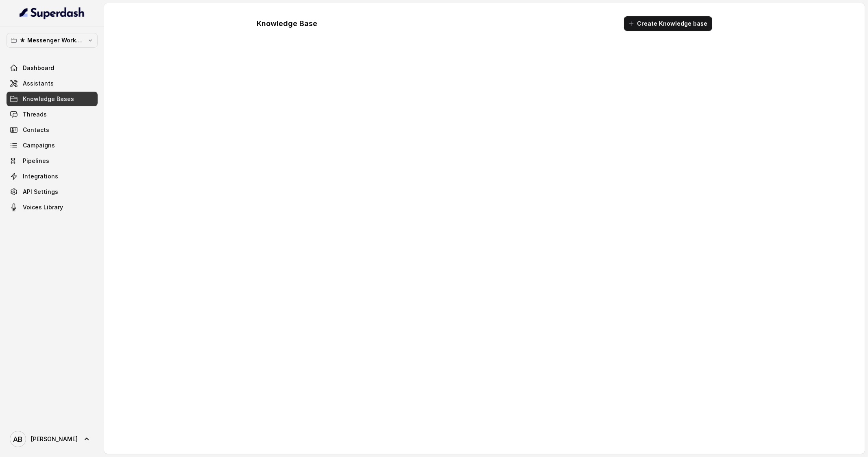 The image size is (868, 457). What do you see at coordinates (40, 191) in the screenshot?
I see `span: API Settings` at bounding box center [40, 191].